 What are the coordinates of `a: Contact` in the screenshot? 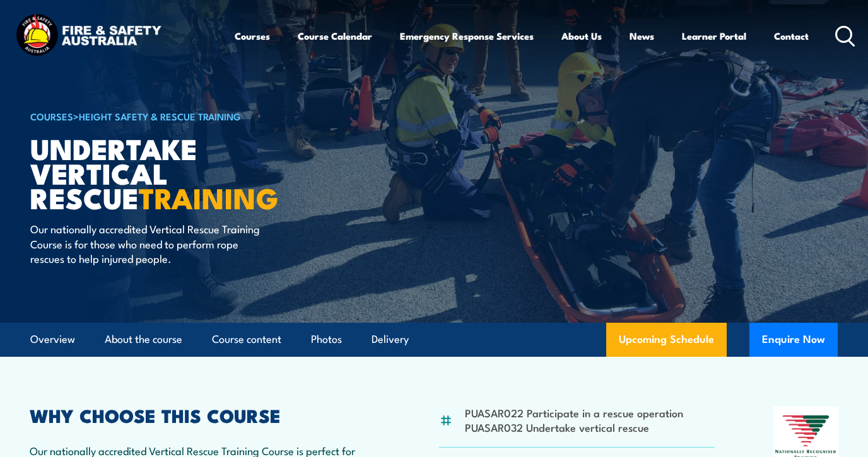 It's located at (791, 36).